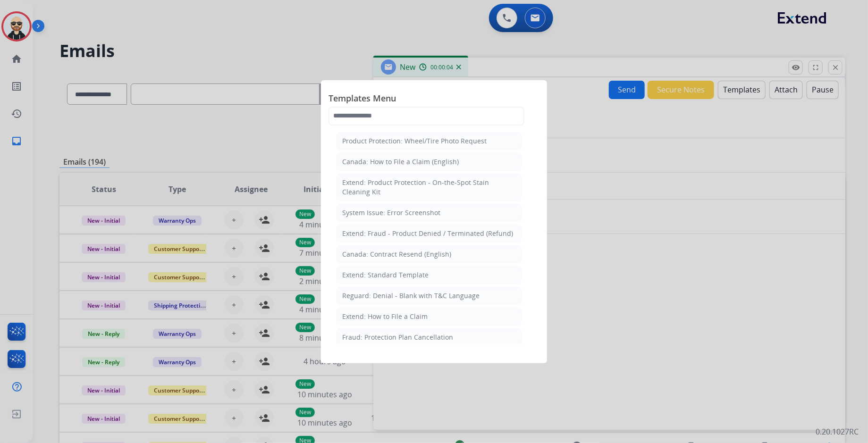  I want to click on div: Extend: Standard Template, so click(385, 275).